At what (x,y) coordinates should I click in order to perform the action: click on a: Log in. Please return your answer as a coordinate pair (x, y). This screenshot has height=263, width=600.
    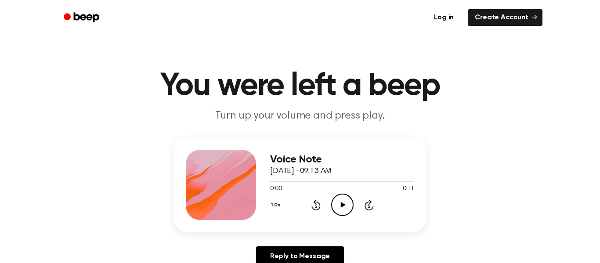
    Looking at the image, I should click on (444, 18).